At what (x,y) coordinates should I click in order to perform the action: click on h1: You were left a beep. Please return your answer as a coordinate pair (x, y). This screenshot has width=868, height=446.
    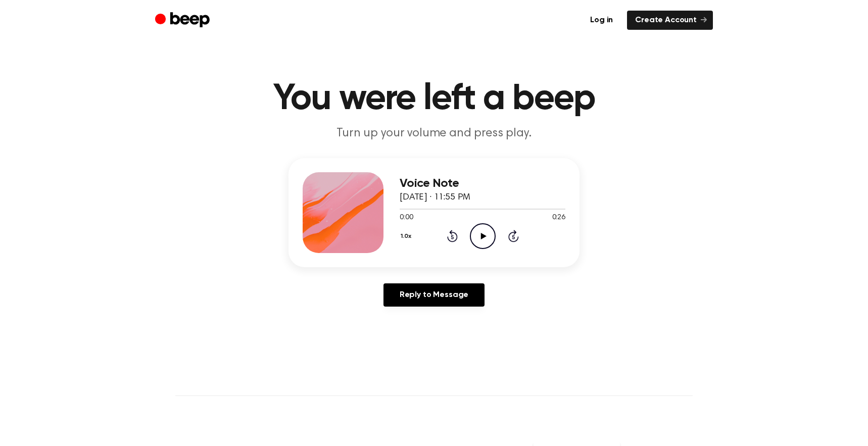
    Looking at the image, I should click on (434, 99).